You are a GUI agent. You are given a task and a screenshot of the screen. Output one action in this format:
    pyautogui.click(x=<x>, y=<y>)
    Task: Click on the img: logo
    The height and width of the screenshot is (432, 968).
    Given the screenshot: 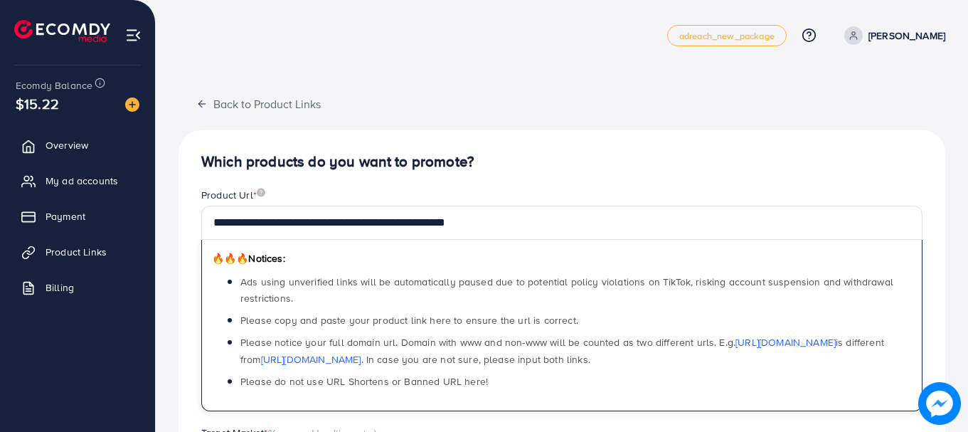 What is the action you would take?
    pyautogui.click(x=62, y=31)
    